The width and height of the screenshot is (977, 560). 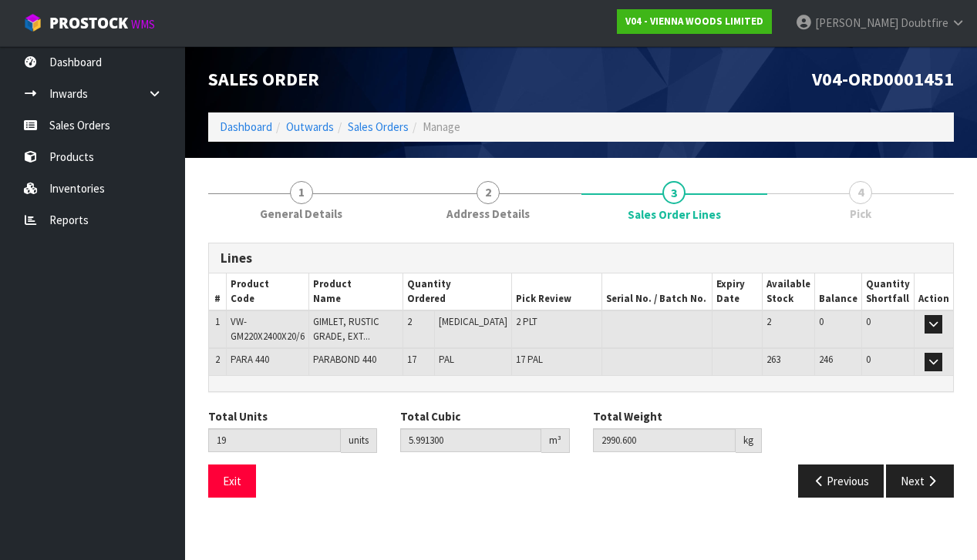 What do you see at coordinates (921, 481) in the screenshot?
I see `button: Next` at bounding box center [921, 481].